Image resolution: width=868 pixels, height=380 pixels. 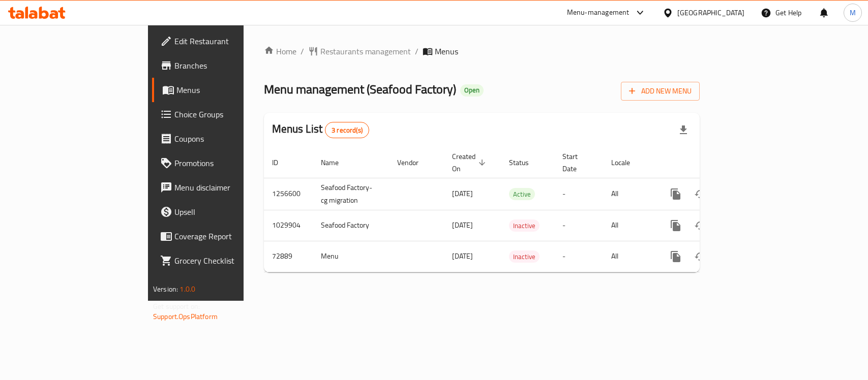 I want to click on nav: breadcrumb, so click(x=482, y=52).